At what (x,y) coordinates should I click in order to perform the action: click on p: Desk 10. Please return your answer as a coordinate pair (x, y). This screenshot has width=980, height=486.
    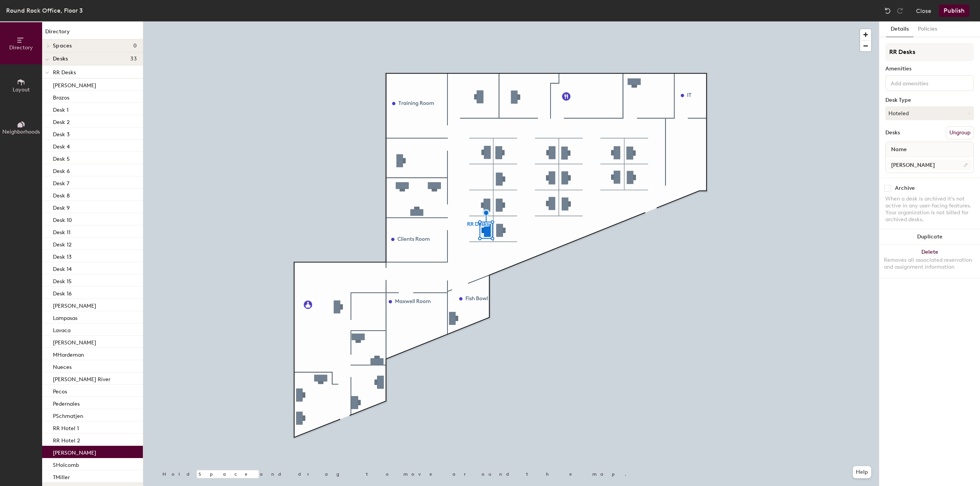
    Looking at the image, I should click on (62, 219).